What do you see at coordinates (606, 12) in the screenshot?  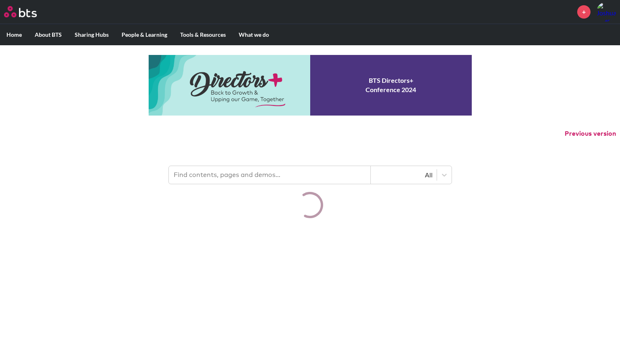 I see `img: Joshua Duffill` at bounding box center [606, 12].